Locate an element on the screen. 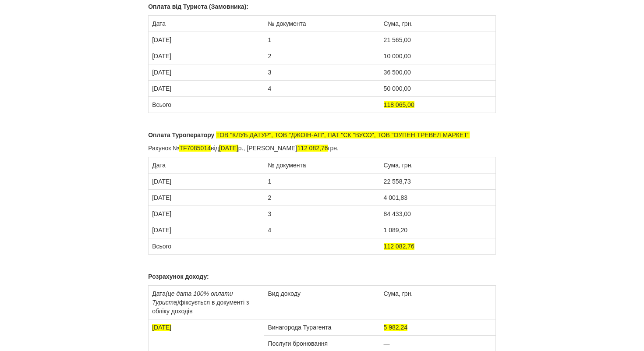 Image resolution: width=644 pixels, height=351 pixels. span: TF7085014 is located at coordinates (195, 148).